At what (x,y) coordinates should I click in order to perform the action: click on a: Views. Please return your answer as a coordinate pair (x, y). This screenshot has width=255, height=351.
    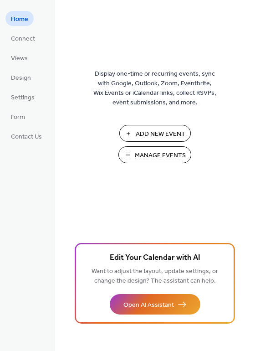
    Looking at the image, I should click on (19, 57).